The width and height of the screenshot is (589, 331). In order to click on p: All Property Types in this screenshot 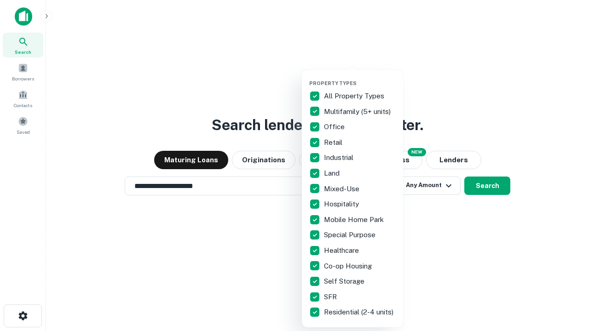, I will do `click(355, 96)`.